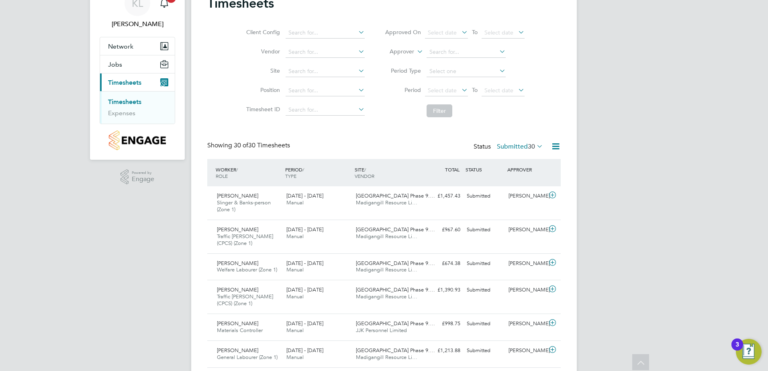 This screenshot has width=768, height=371. Describe the element at coordinates (248, 173) in the screenshot. I see `div: WORKER` at that location.